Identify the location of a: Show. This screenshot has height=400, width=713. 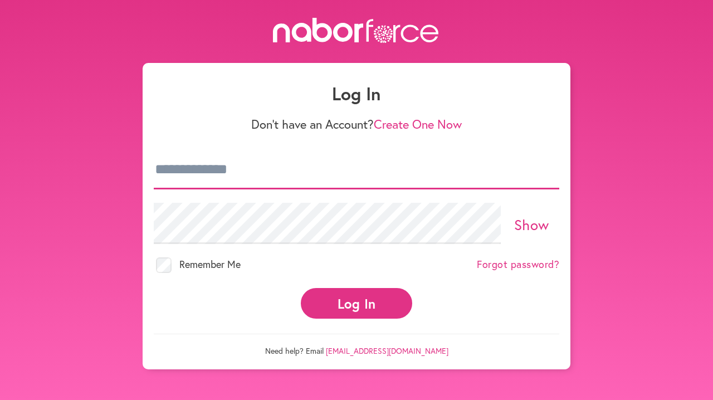
(531, 224).